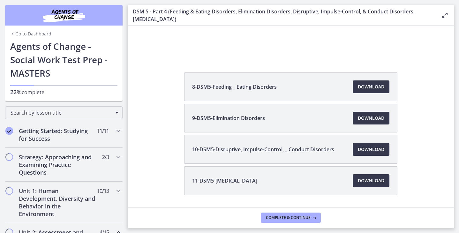 The height and width of the screenshot is (233, 459). Describe the element at coordinates (64, 15) in the screenshot. I see `img: Agents of Change` at that location.